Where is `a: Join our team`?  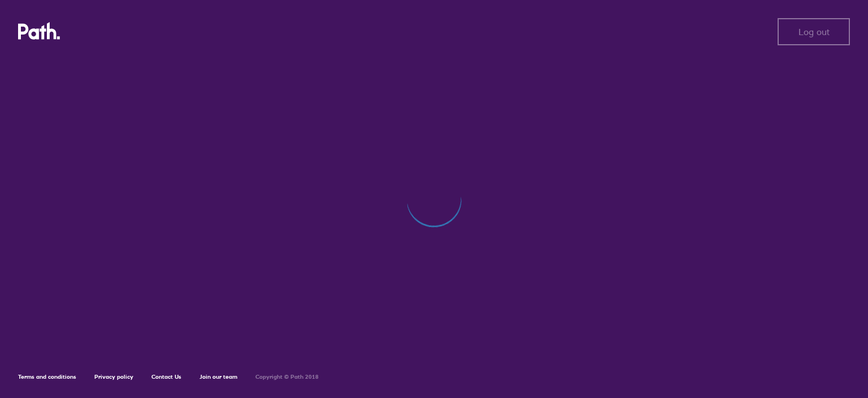 a: Join our team is located at coordinates (219, 376).